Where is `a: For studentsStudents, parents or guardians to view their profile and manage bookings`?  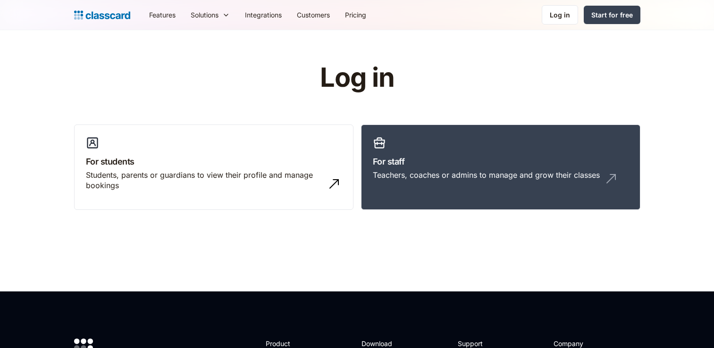 a: For studentsStudents, parents or guardians to view their profile and manage bookings is located at coordinates (214, 168).